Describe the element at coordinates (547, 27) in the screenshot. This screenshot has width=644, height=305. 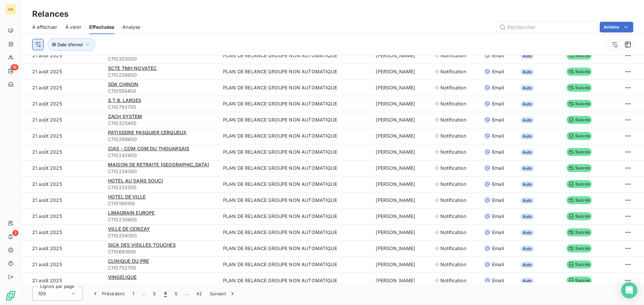
I see `input: Rechercher` at that location.